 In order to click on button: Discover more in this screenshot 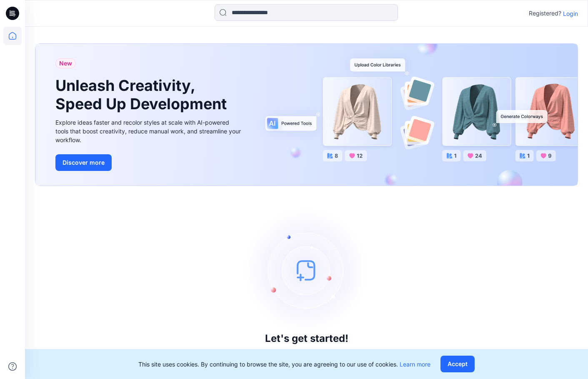, I will do `click(84, 162)`.